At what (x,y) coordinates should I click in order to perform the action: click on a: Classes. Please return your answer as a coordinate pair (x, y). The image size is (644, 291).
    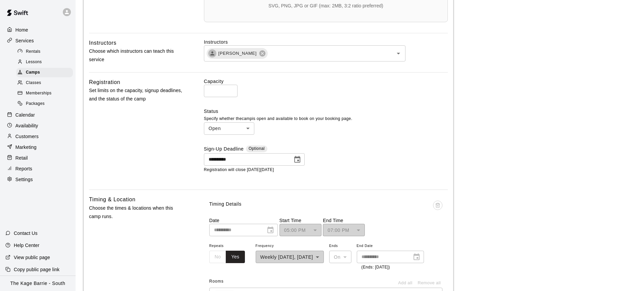
    Looking at the image, I should click on (46, 83).